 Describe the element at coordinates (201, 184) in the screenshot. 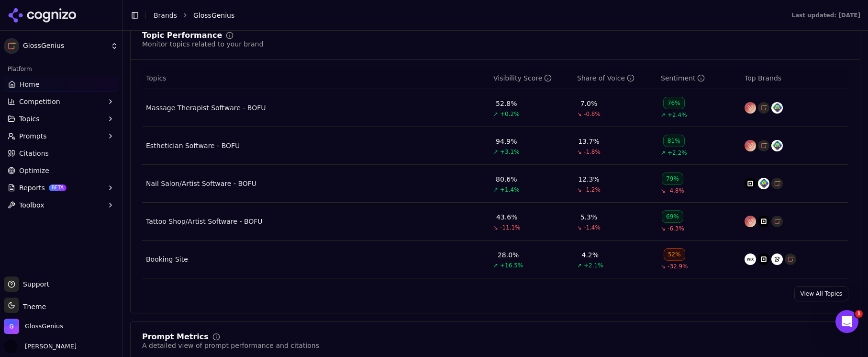

I see `div: Nail Salon/Artist Software - BOFU` at that location.